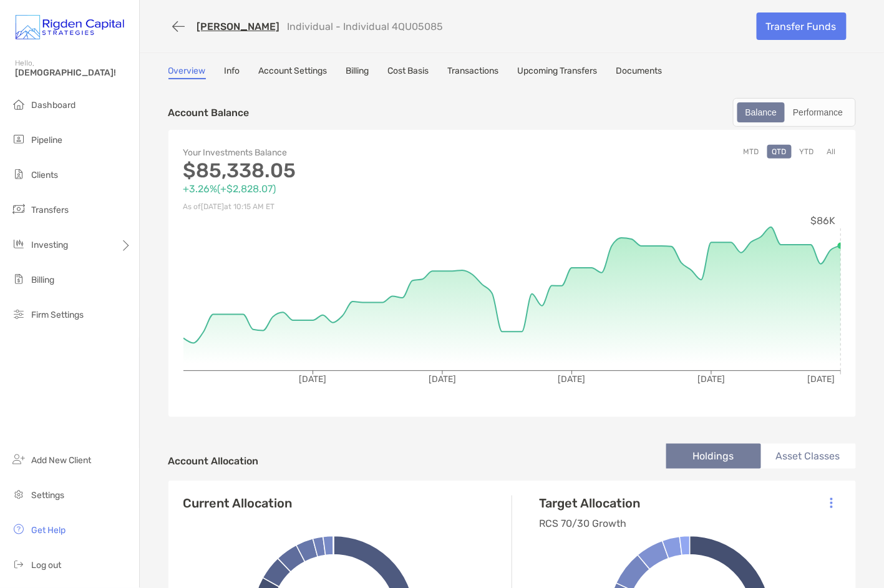 The height and width of the screenshot is (588, 884). Describe the element at coordinates (832, 151) in the screenshot. I see `button: All` at that location.